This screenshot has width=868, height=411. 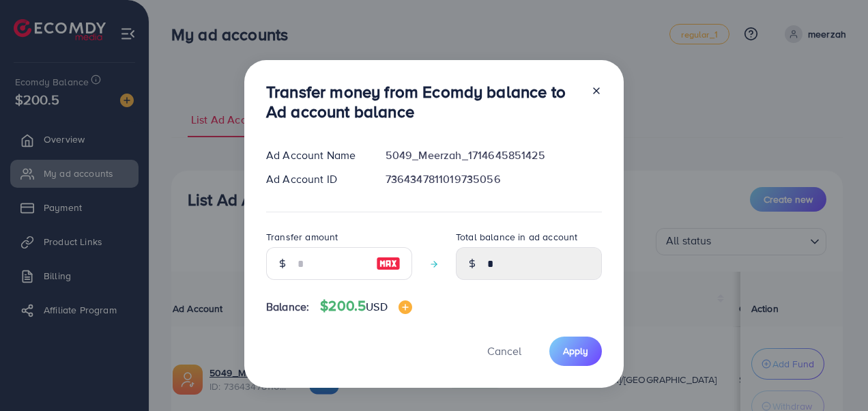 I want to click on span: USD, so click(x=376, y=307).